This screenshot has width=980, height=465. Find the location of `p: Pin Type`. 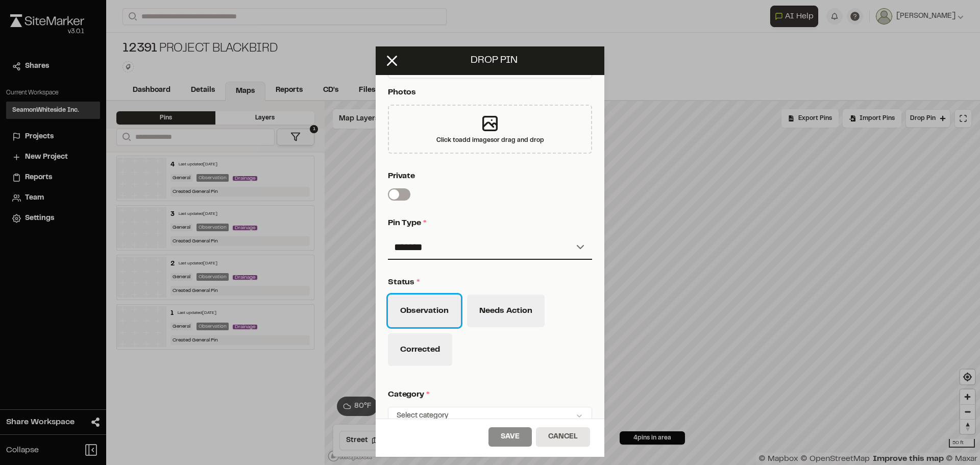

p: Pin Type is located at coordinates (487, 223).